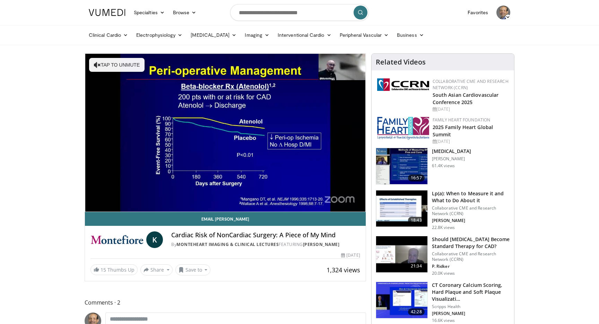 Image resolution: width=599 pixels, height=324 pixels. I want to click on a: Family Heart Foundation, so click(462, 120).